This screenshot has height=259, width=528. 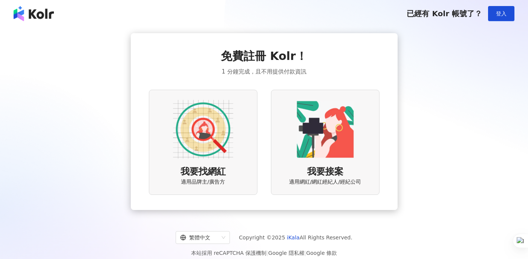 I want to click on img: AD identity option, so click(x=203, y=129).